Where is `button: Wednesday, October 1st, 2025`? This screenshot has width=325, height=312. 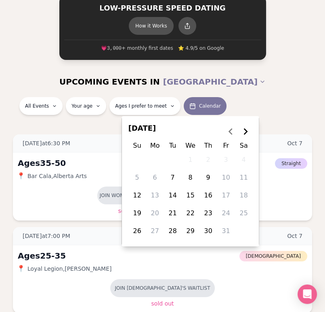 button: Wednesday, October 1st, 2025 is located at coordinates (191, 160).